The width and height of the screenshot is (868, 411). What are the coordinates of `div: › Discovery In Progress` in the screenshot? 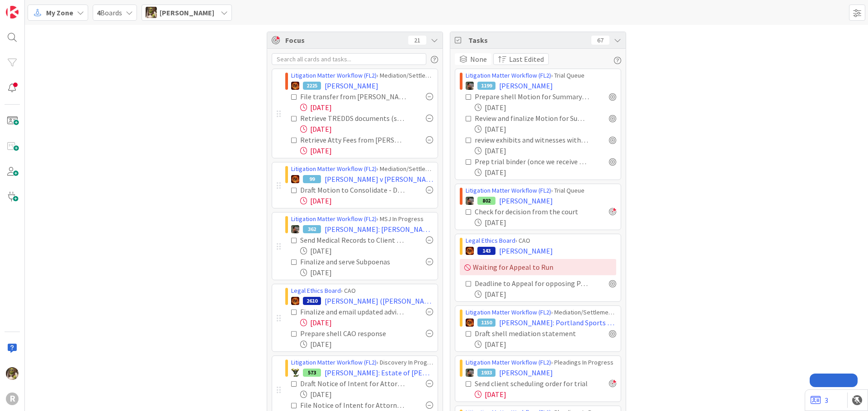 It's located at (362, 363).